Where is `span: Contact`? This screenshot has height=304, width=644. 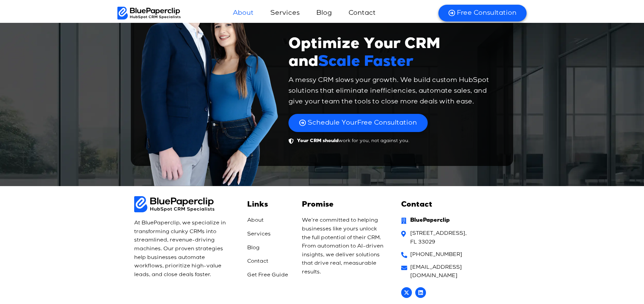 span: Contact is located at coordinates (257, 262).